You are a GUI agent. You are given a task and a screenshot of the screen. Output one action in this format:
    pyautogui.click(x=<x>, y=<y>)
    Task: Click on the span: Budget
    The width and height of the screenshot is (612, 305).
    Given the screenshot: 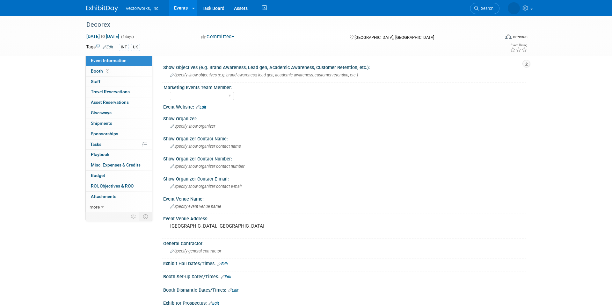 What is the action you would take?
    pyautogui.click(x=98, y=176)
    